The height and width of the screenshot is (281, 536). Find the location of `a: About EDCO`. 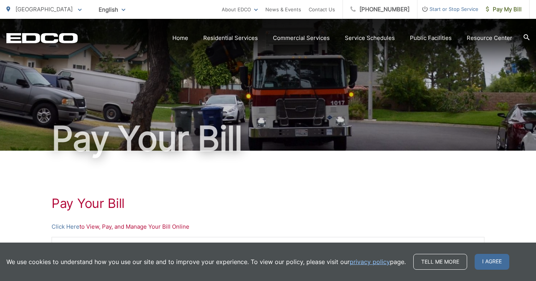

a: About EDCO is located at coordinates (240, 9).